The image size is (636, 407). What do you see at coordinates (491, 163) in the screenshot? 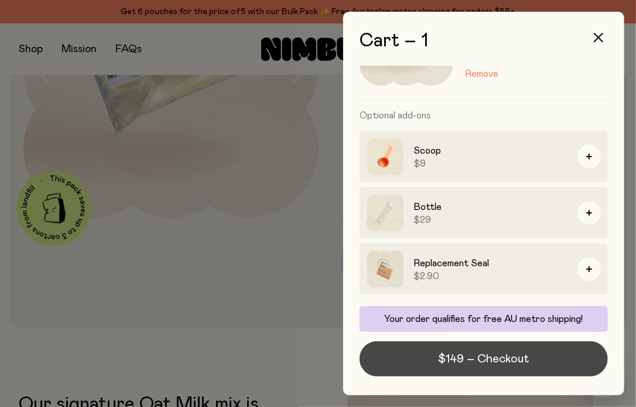
I see `span: $9` at bounding box center [491, 163].